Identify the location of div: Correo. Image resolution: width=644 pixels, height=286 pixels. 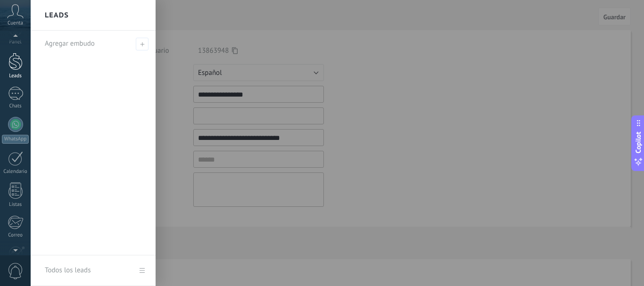
(16, 235).